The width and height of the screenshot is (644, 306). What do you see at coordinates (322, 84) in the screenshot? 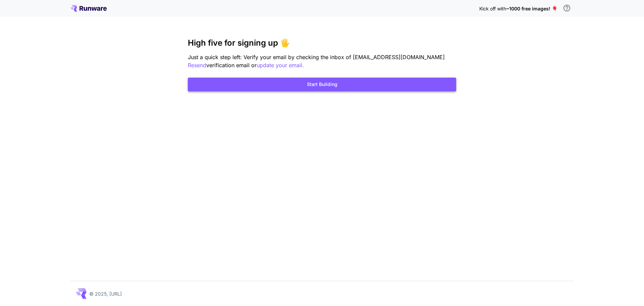
I see `button: Start Building` at bounding box center [322, 84].